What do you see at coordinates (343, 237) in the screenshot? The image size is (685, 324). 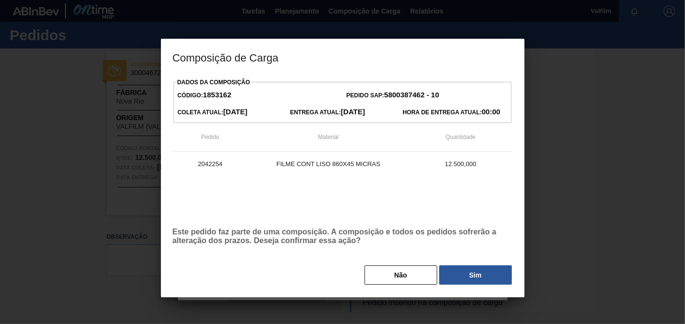 I see `p: Este pedido faz parte de uma composição. A composição e todos os pedidos sofrerão a alteração dos...` at bounding box center [343, 237].